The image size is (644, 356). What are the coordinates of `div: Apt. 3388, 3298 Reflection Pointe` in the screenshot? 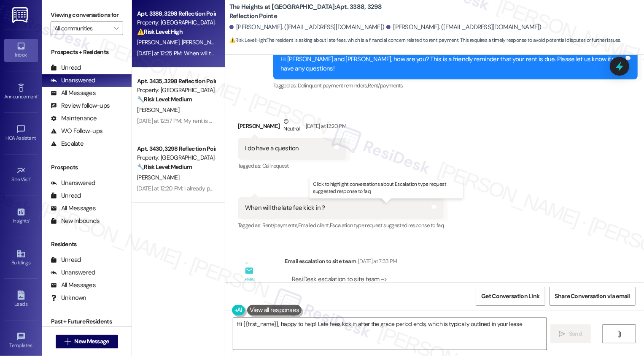 It's located at (176, 13).